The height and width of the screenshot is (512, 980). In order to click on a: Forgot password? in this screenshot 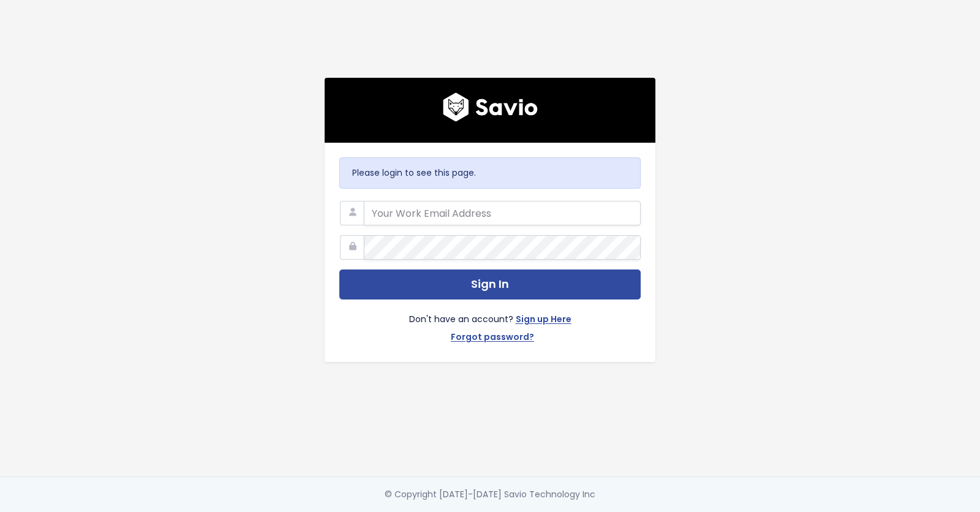, I will do `click(493, 338)`.